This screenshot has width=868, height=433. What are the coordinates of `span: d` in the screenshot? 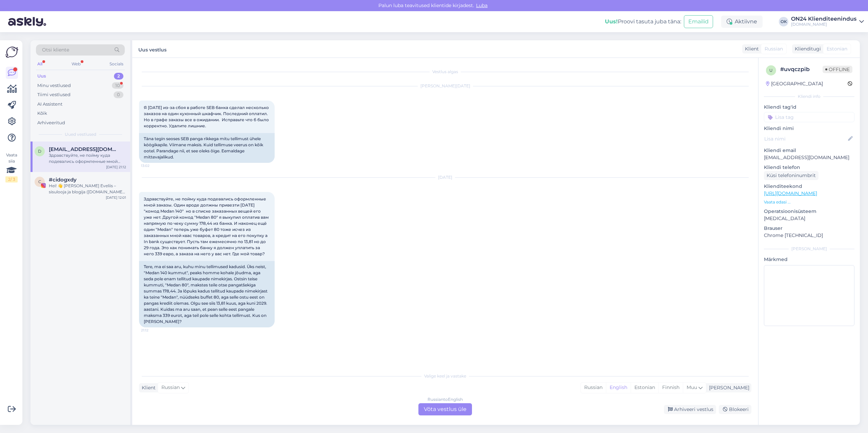 It's located at (39, 151).